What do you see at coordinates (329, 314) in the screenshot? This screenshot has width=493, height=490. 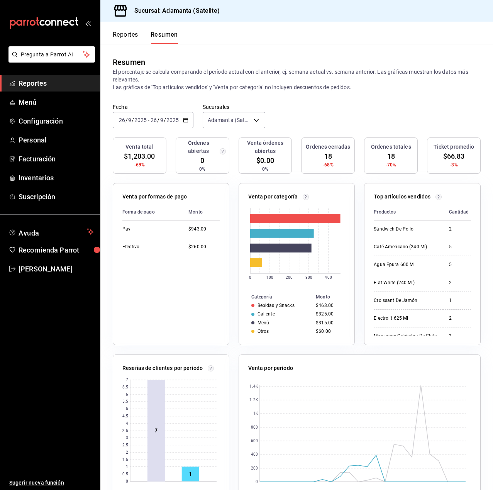 I see `div: $325.00` at bounding box center [329, 314].